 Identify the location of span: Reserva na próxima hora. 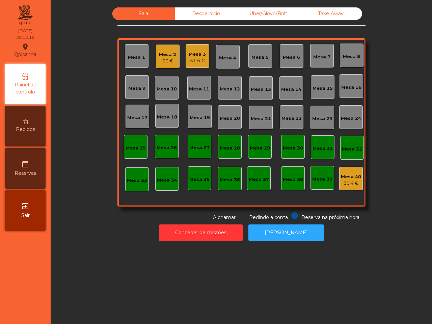
(330, 217).